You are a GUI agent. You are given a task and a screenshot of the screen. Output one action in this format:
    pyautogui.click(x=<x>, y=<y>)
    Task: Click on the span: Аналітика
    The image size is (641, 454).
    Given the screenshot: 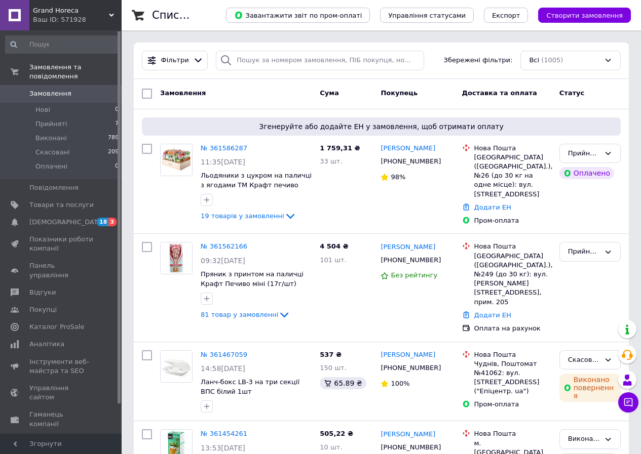 What is the action you would take?
    pyautogui.click(x=47, y=345)
    